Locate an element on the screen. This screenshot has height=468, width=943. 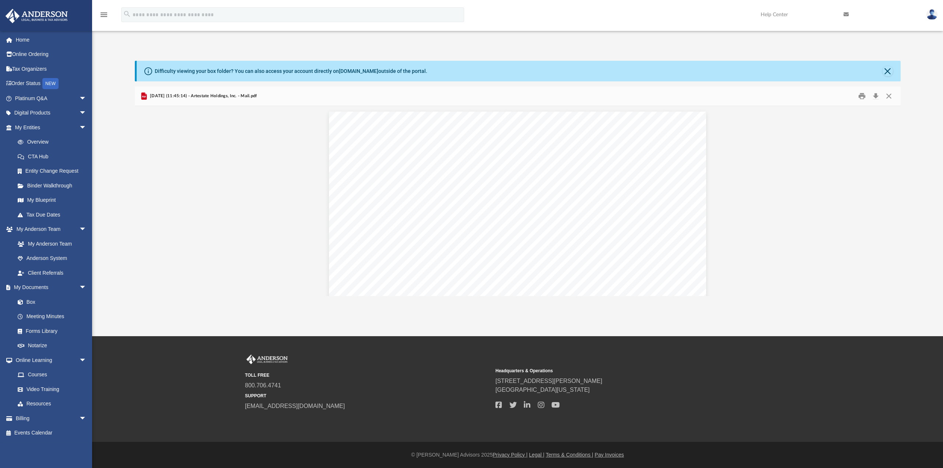
a: Video Training is located at coordinates (50, 389).